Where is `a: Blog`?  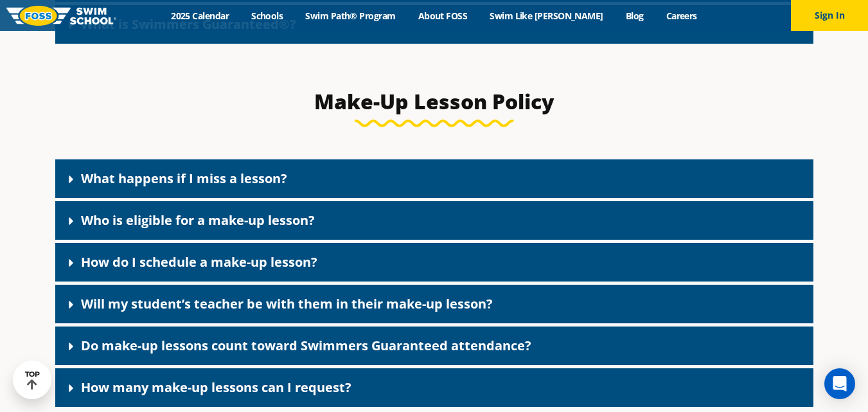 a: Blog is located at coordinates (634, 16).